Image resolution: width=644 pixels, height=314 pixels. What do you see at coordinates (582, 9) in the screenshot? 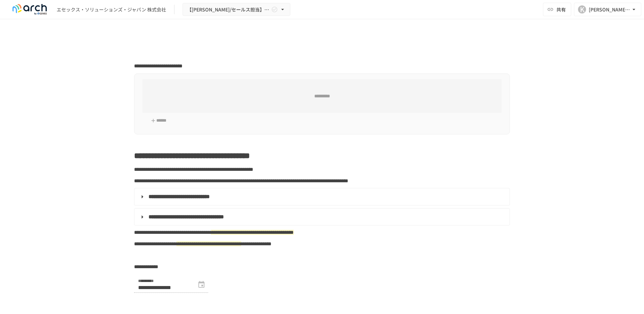
I see `div: K` at bounding box center [582, 9].